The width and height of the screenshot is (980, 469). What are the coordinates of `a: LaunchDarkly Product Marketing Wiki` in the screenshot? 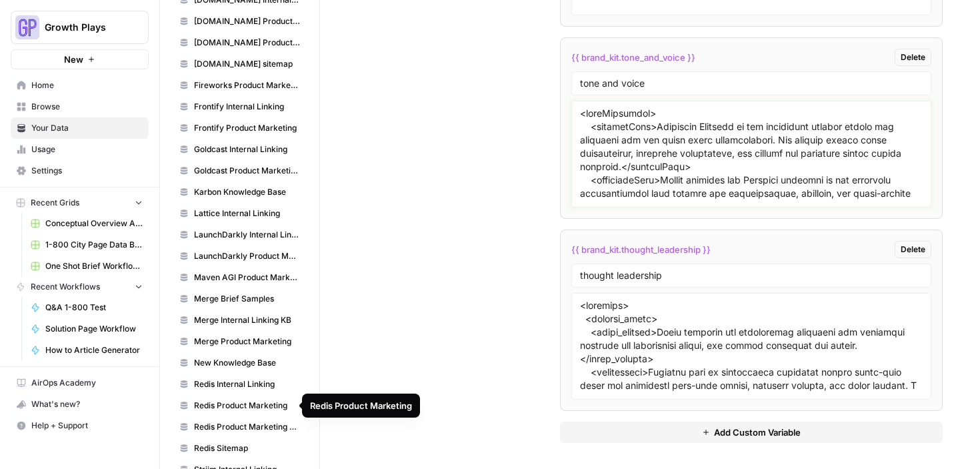 It's located at (239, 256).